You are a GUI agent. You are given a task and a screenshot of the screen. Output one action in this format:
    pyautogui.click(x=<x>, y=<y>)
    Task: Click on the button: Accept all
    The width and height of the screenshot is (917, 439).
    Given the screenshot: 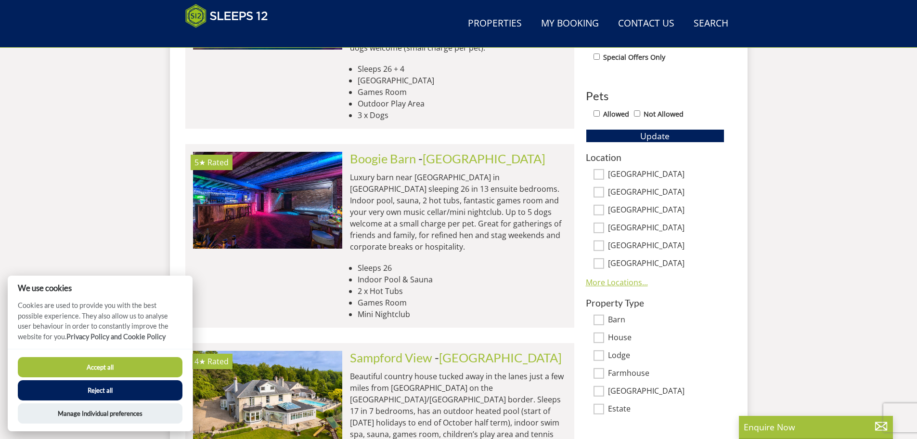 What is the action you would take?
    pyautogui.click(x=100, y=367)
    